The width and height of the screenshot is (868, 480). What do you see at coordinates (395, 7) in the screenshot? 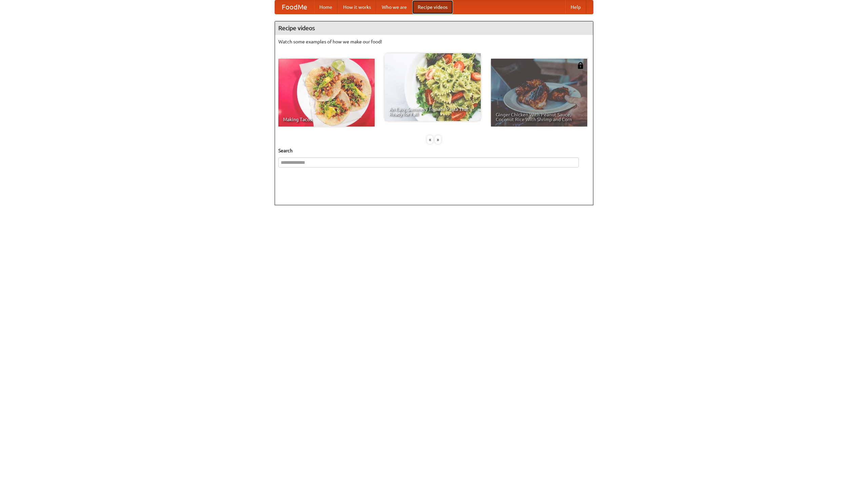
I see `a: Who we are` at bounding box center [395, 7].